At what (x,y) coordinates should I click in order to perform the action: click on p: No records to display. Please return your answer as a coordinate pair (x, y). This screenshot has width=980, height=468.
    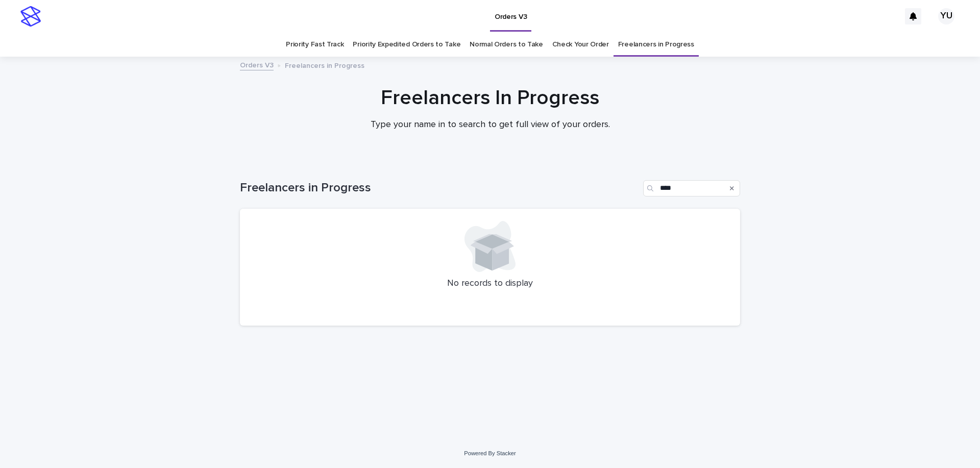
    Looking at the image, I should click on (490, 284).